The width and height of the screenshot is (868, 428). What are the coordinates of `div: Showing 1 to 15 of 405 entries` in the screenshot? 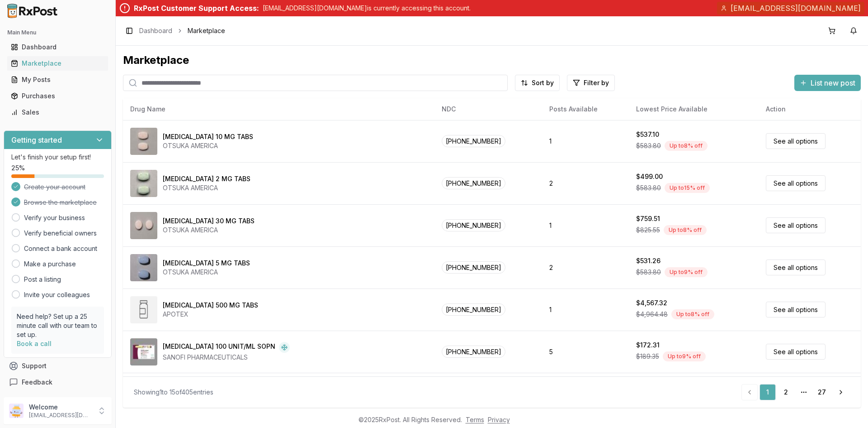 It's located at (174, 392).